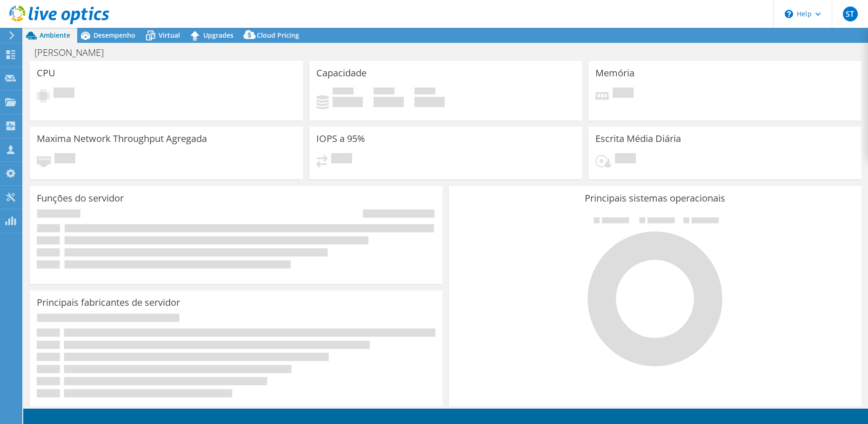 This screenshot has height=424, width=868. What do you see at coordinates (614, 73) in the screenshot?
I see `h3: Memória` at bounding box center [614, 73].